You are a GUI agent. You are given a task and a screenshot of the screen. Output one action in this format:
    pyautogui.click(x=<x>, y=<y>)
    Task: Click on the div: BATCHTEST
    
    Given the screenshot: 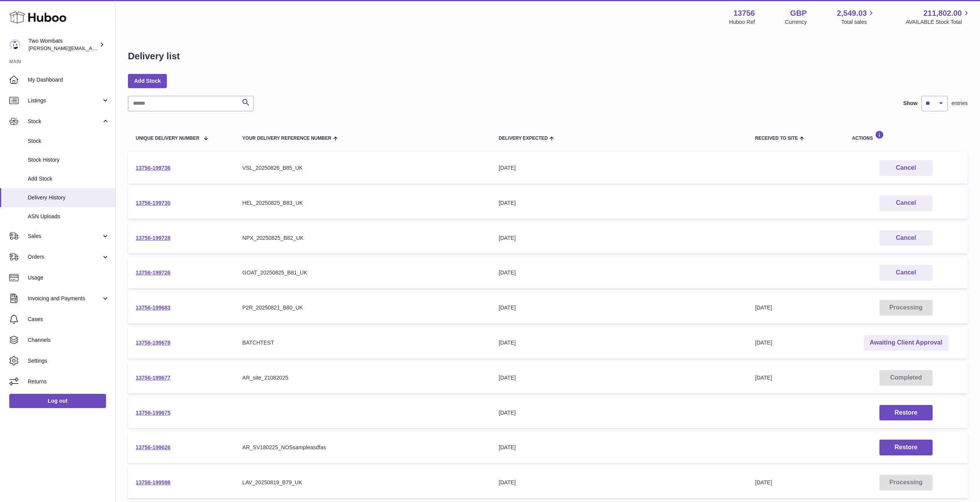 What is the action you would take?
    pyautogui.click(x=362, y=342)
    